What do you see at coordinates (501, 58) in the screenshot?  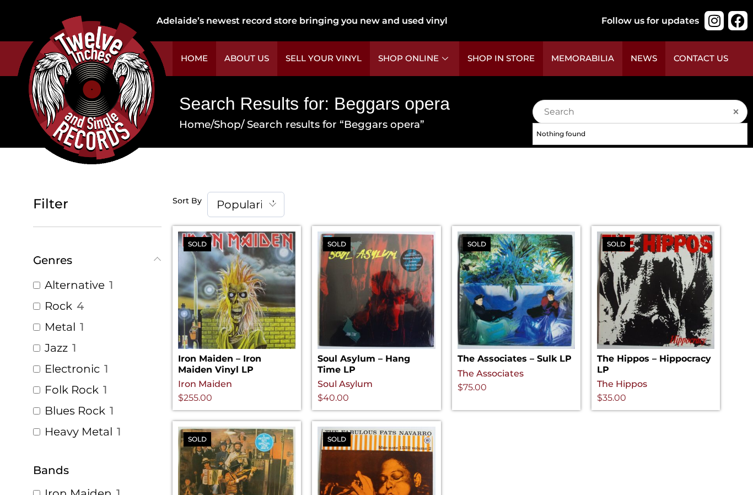 I see `a: Shop in Store` at bounding box center [501, 58].